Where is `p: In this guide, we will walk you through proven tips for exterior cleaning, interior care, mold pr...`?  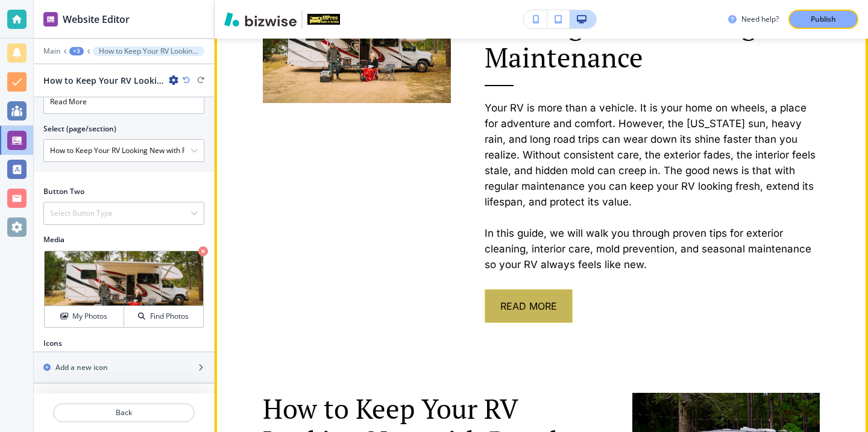
p: In this guide, we will walk you through proven tips for exterior cleaning, interior care, mold pr... is located at coordinates (652, 249).